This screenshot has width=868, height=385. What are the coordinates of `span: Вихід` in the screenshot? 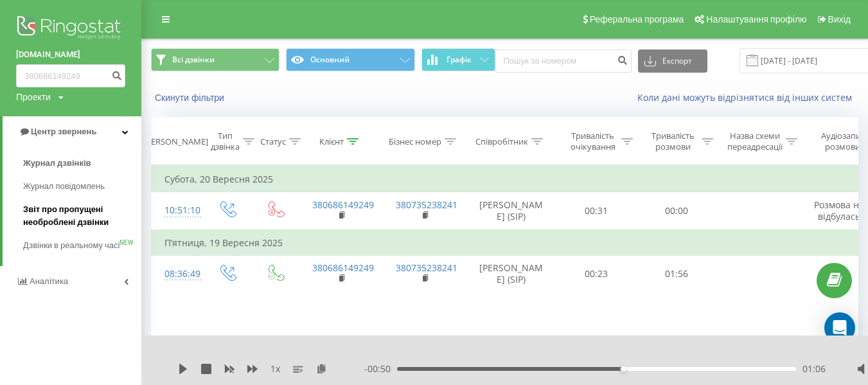 It's located at (839, 19).